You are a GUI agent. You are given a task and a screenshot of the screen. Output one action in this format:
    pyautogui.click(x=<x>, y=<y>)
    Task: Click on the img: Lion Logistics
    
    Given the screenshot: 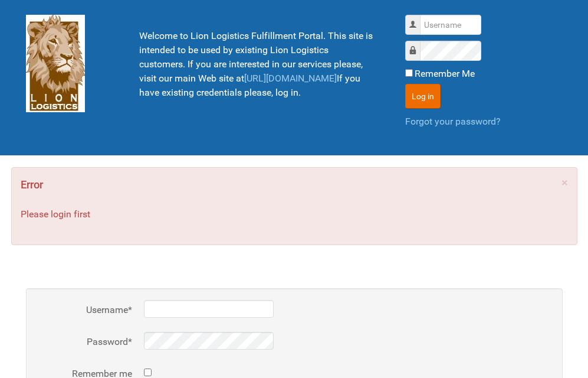 What is the action you would take?
    pyautogui.click(x=55, y=64)
    